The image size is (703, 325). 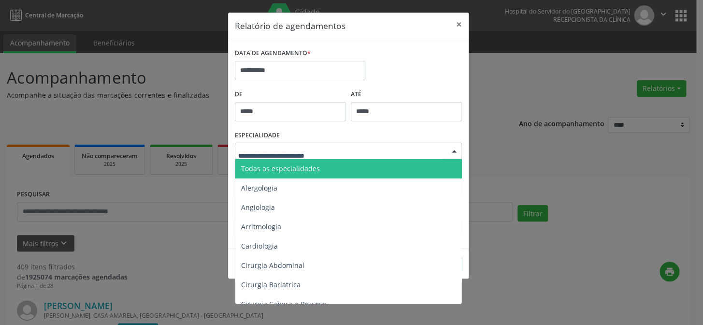 What do you see at coordinates (260, 246) in the screenshot?
I see `span: Cardiologia` at bounding box center [260, 246].